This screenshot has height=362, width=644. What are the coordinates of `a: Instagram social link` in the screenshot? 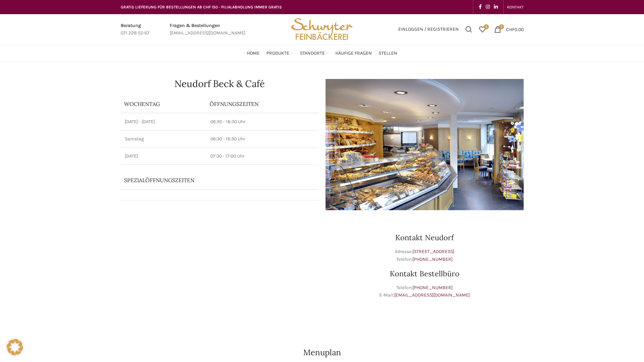 It's located at (488, 7).